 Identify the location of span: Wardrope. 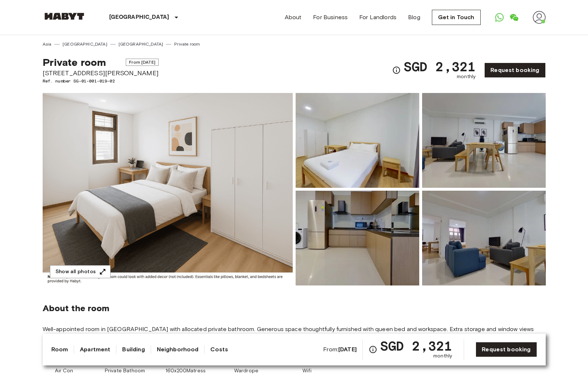
(246, 371).